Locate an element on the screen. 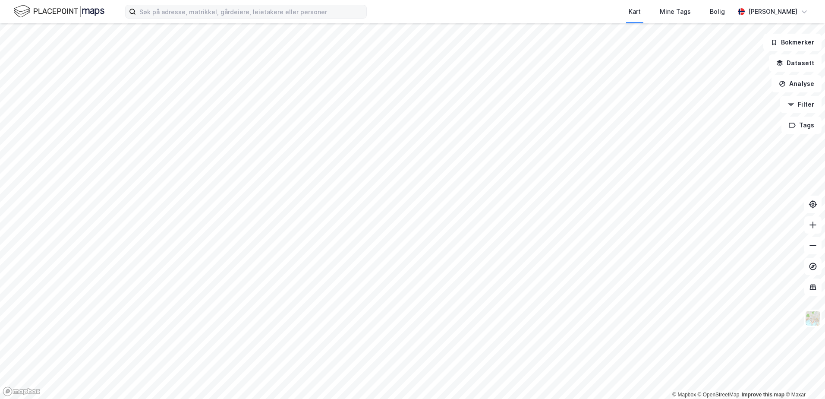 The height and width of the screenshot is (399, 825). button: Tags is located at coordinates (801, 125).